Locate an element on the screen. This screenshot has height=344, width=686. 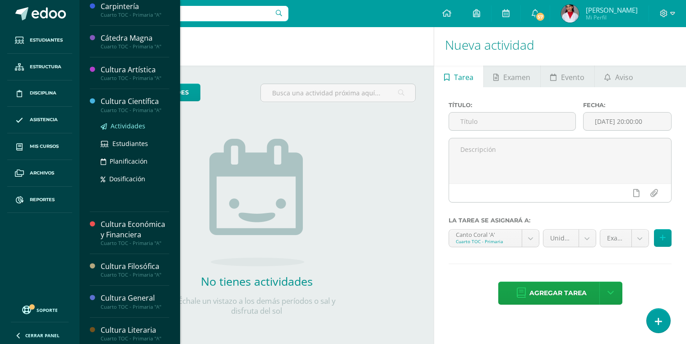
a: Asistencia is located at coordinates (40, 120).